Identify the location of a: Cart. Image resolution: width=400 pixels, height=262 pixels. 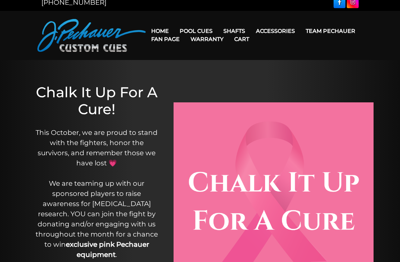
(242, 39).